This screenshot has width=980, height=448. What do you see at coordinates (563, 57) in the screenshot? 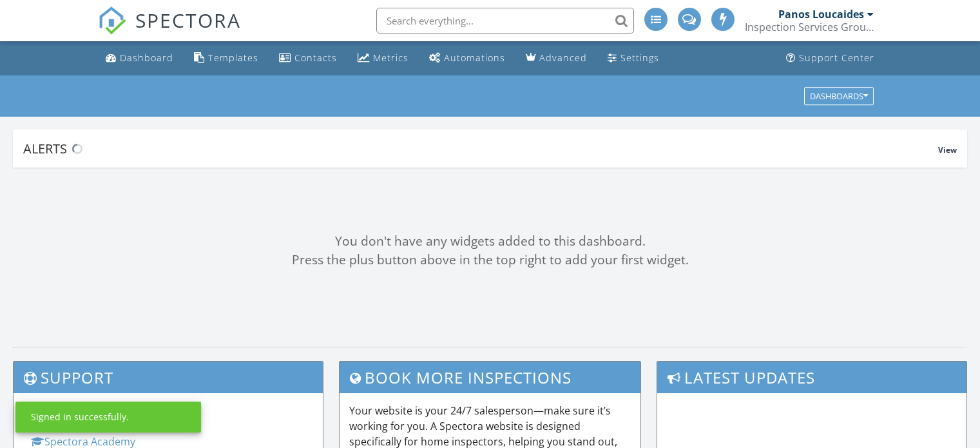
I see `div: Advanced` at bounding box center [563, 57].